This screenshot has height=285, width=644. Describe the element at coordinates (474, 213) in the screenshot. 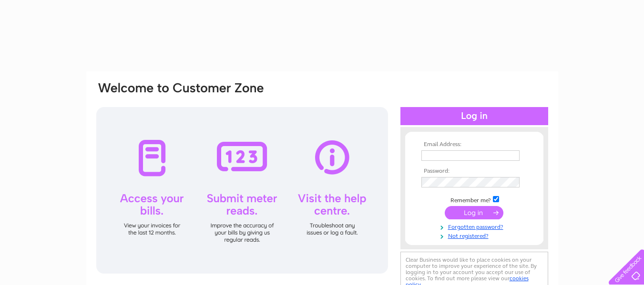

I see `input: Submit` at that location.